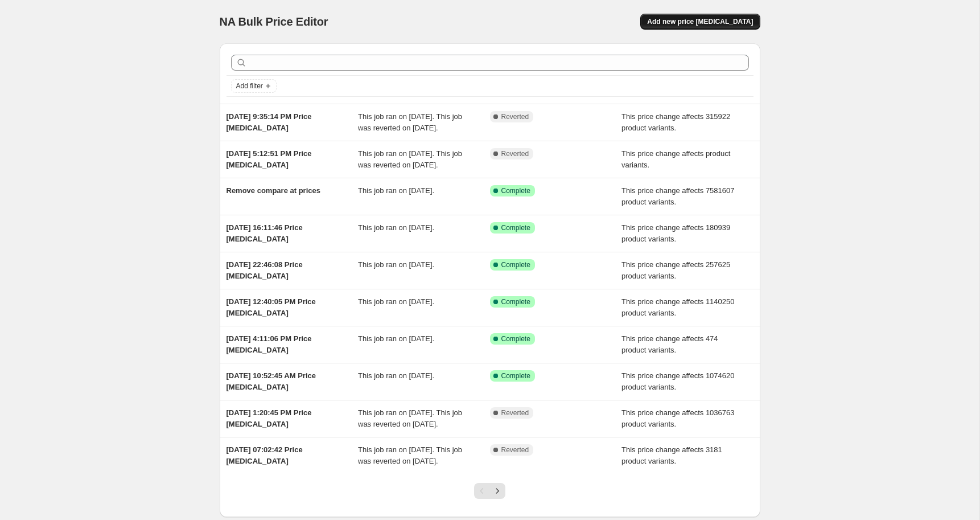  What do you see at coordinates (489, 491) in the screenshot?
I see `nav: Pagination` at bounding box center [489, 491].